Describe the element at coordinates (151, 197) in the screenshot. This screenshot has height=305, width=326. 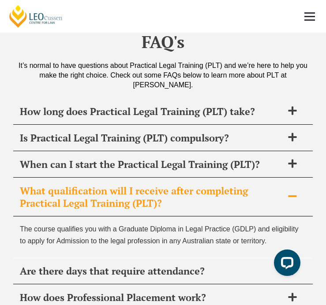
I see `h2: What qualification will I receive after completing Practical Legal Training (PLT)?` at that location.